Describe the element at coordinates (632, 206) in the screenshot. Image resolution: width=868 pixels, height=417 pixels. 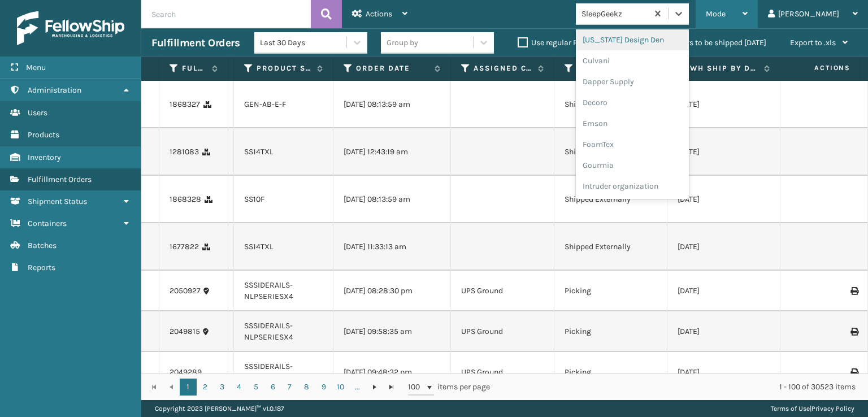
I see `div: Joyberri` at that location.